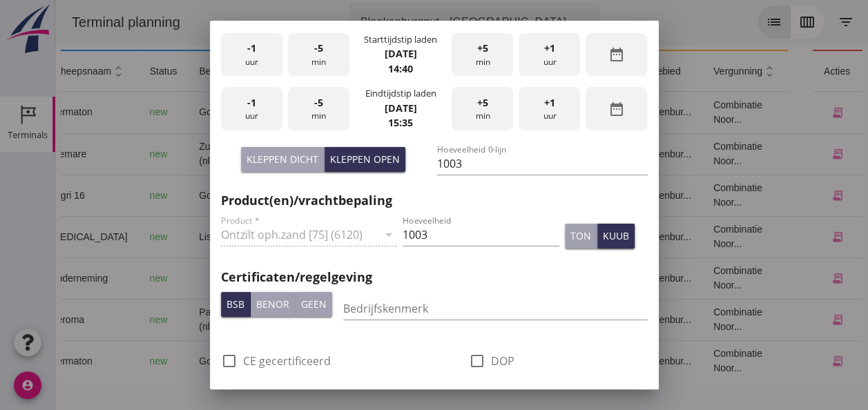 This screenshot has height=410, width=868. I want to click on div: Geen, so click(314, 304).